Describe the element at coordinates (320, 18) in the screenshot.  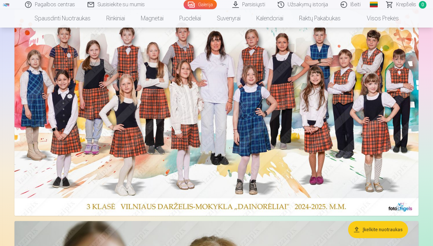
I see `a: Raktų pakabukas` at that location.